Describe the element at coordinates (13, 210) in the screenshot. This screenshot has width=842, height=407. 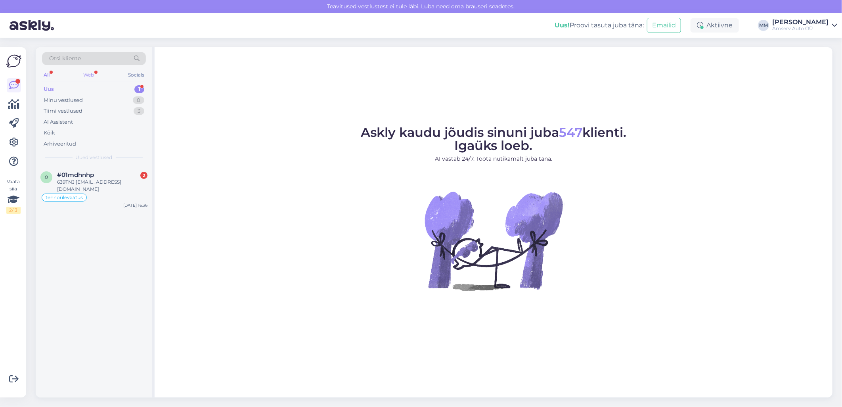
I see `div: 2 / 3` at that location.